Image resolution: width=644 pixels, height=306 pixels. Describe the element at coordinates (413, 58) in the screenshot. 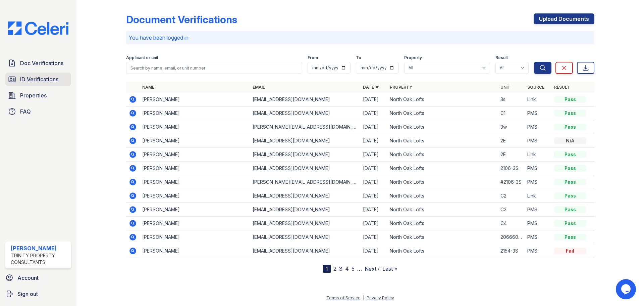

I see `label: Property` at that location.